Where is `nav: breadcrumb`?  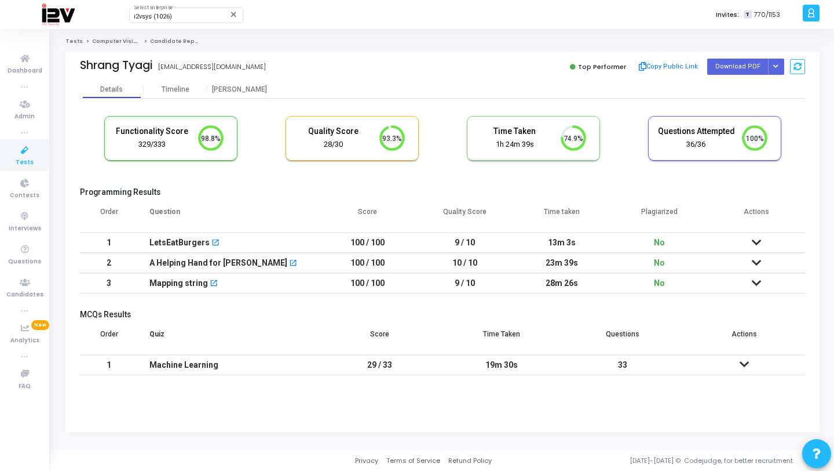
nav: breadcrumb is located at coordinates (443, 41).